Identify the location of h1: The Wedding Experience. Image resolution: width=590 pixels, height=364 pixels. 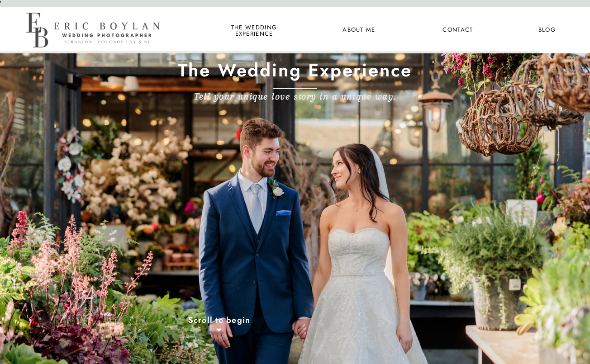
(295, 73).